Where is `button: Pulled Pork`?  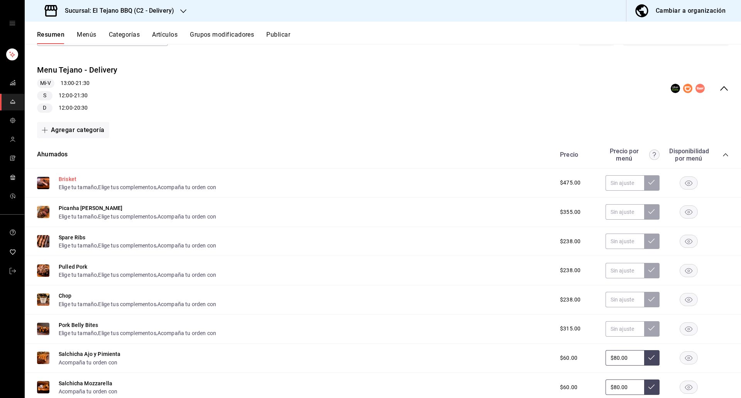 button: Pulled Pork is located at coordinates (73, 267).